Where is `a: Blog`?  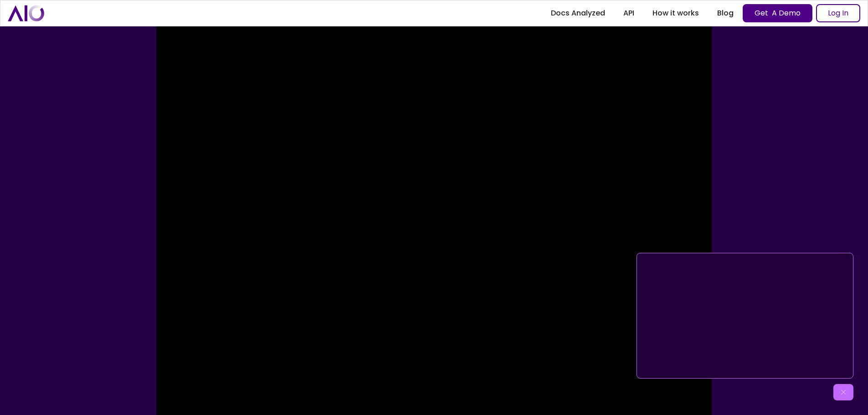
a: Blog is located at coordinates (725, 13).